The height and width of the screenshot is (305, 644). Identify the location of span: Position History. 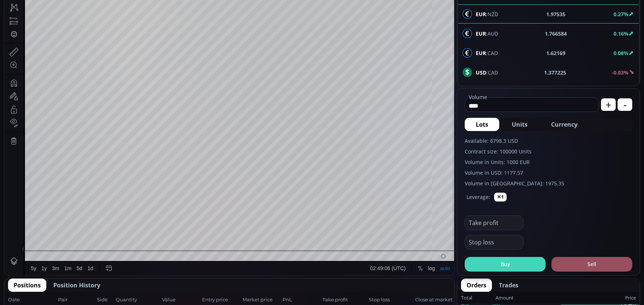
(77, 285).